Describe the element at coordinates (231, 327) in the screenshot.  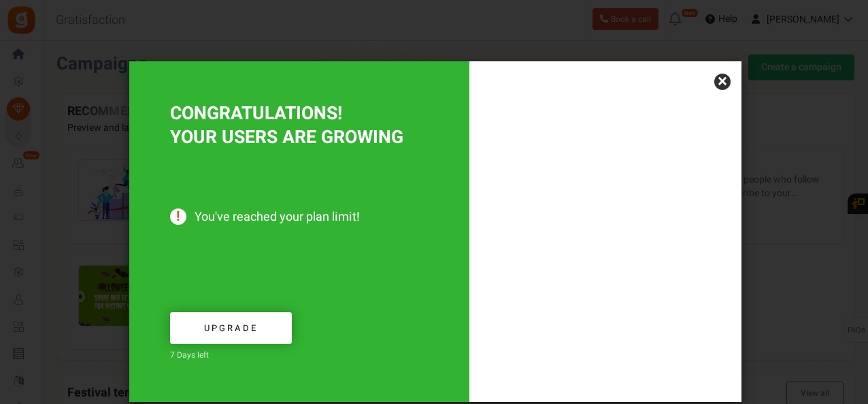
I see `span: Upgrade` at that location.